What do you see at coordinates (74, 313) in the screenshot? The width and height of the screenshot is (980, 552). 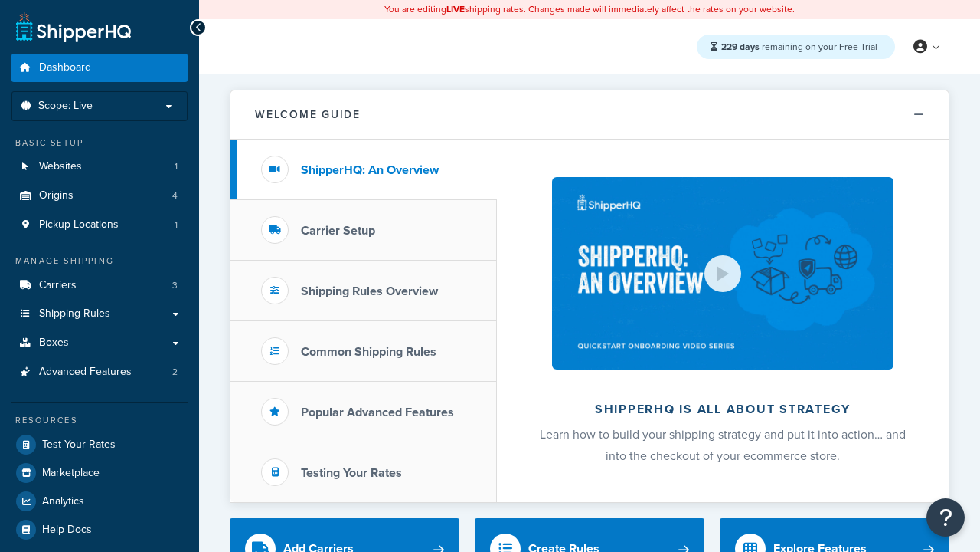 I see `span: Shipping Rules` at bounding box center [74, 313].